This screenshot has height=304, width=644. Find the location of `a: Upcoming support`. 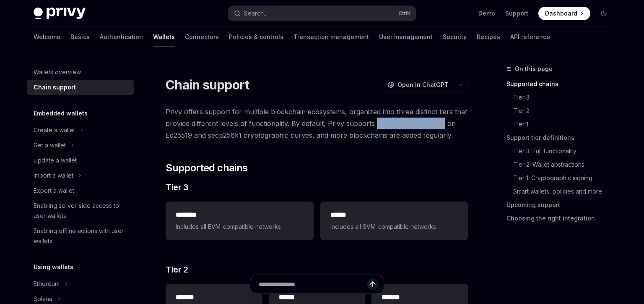

a: Upcoming support is located at coordinates (562, 205).